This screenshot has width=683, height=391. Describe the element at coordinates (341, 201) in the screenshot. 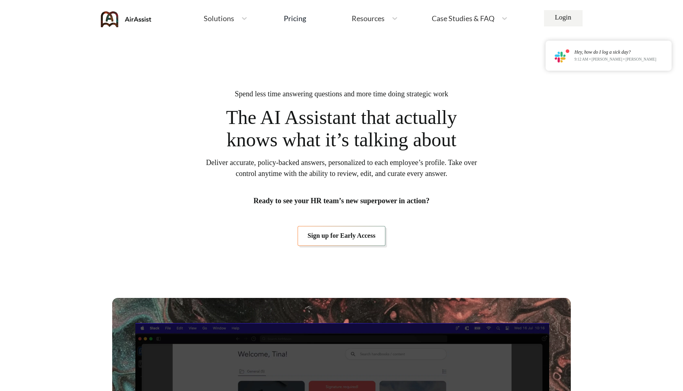

I see `span: Ready to see your HR team’s new superpower in action?` at that location.